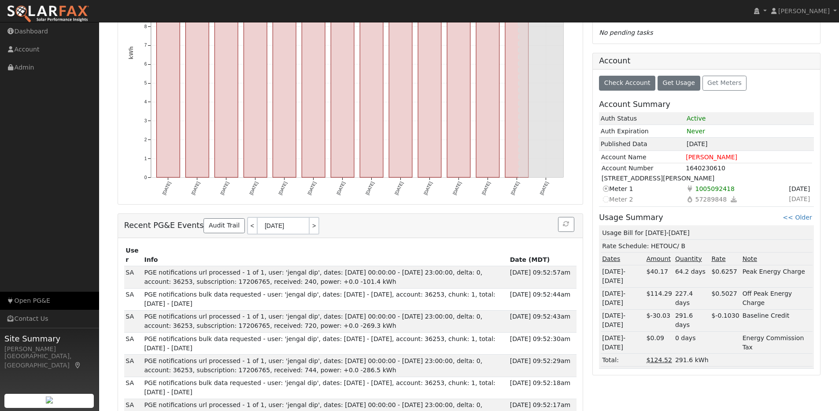  Describe the element at coordinates (627, 83) in the screenshot. I see `span: Check Account` at that location.